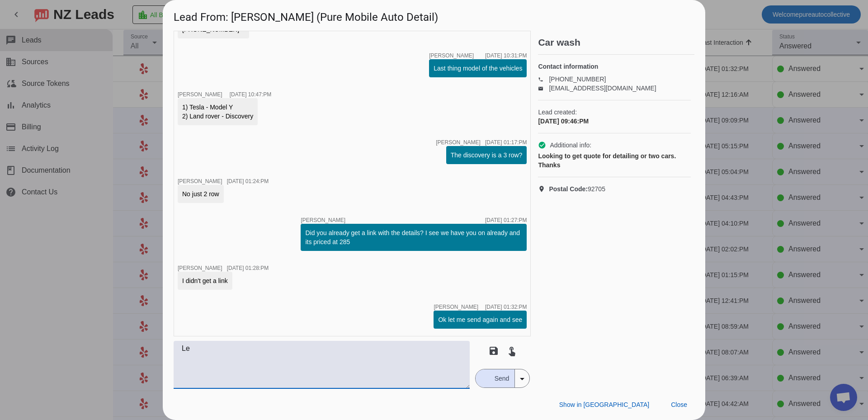 This screenshot has width=868, height=420. I want to click on div: Last thing model of the vehicles, so click(478, 68).